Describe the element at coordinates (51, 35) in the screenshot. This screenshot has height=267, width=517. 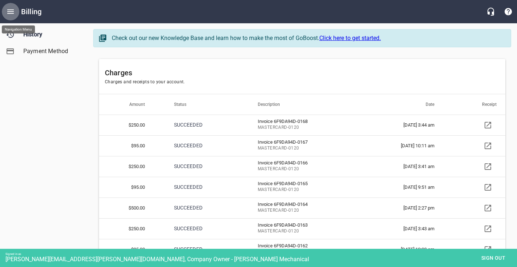
I see `span: History` at that location.